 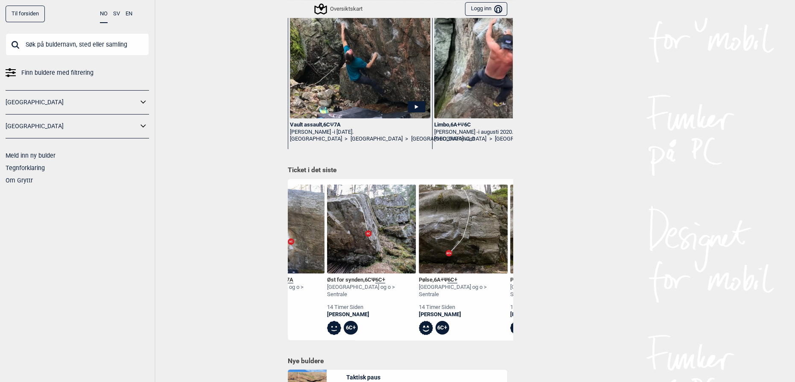 What do you see at coordinates (397, 170) in the screenshot?
I see `h1: Ticket i det siste` at bounding box center [397, 170].